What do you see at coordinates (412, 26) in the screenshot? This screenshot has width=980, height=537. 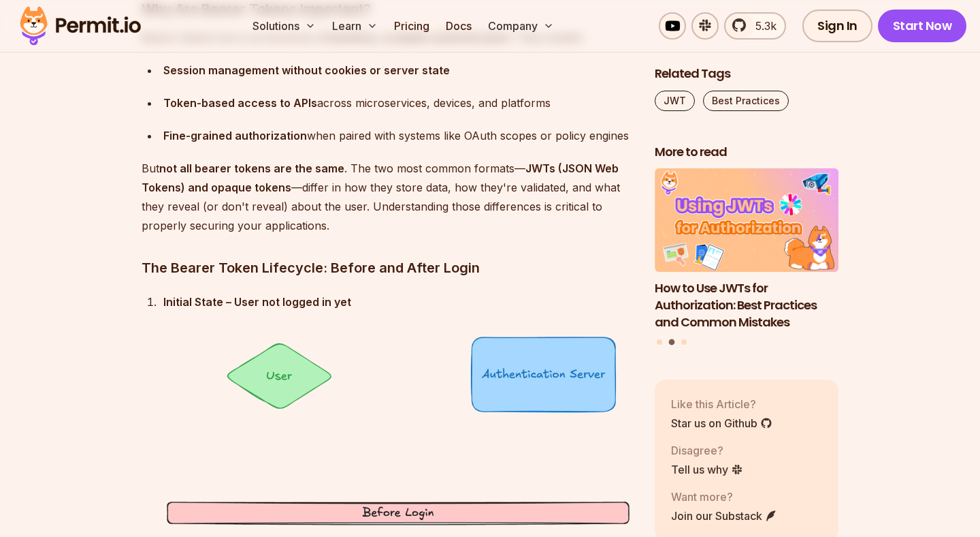 I see `a: Pricing` at bounding box center [412, 26].